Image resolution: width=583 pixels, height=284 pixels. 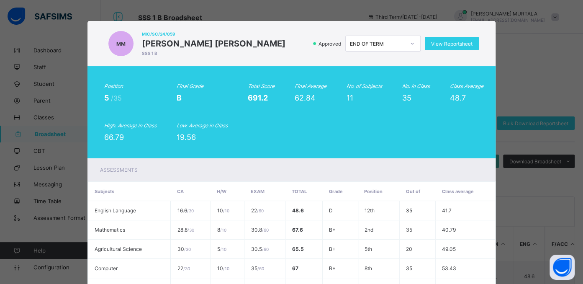 What do you see at coordinates (369, 229) in the screenshot?
I see `span: 2nd` at bounding box center [369, 229].